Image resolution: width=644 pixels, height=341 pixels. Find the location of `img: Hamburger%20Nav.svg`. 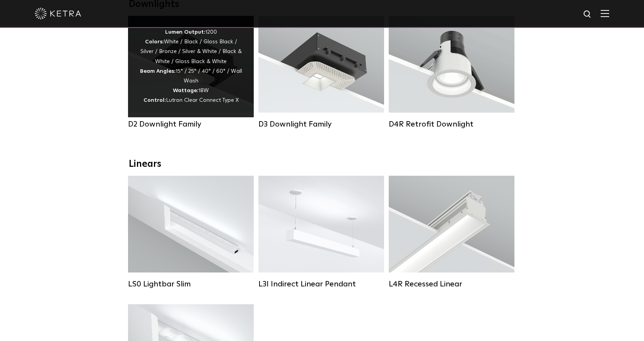

img: Hamburger%20Nav.svg is located at coordinates (605, 13).